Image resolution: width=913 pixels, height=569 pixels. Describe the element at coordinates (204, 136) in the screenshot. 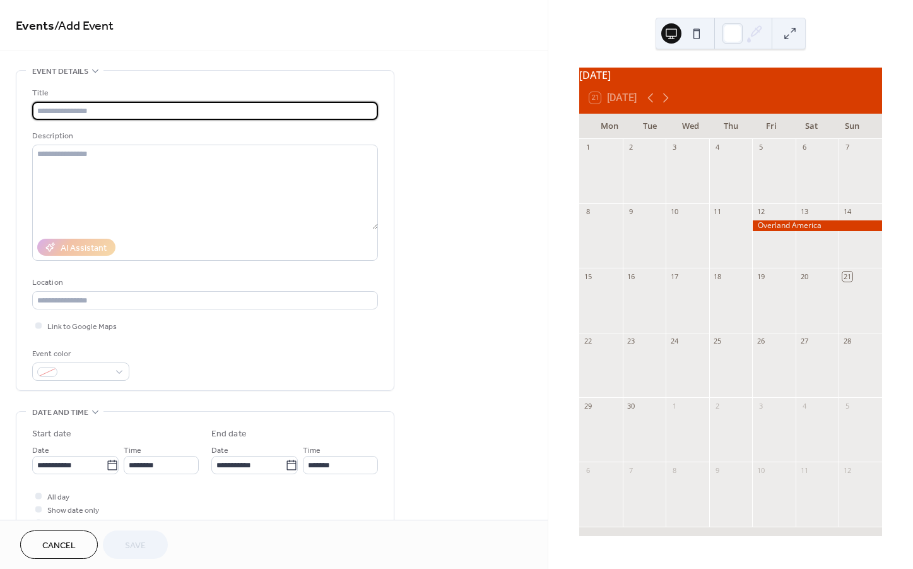

I see `div: Description` at that location.